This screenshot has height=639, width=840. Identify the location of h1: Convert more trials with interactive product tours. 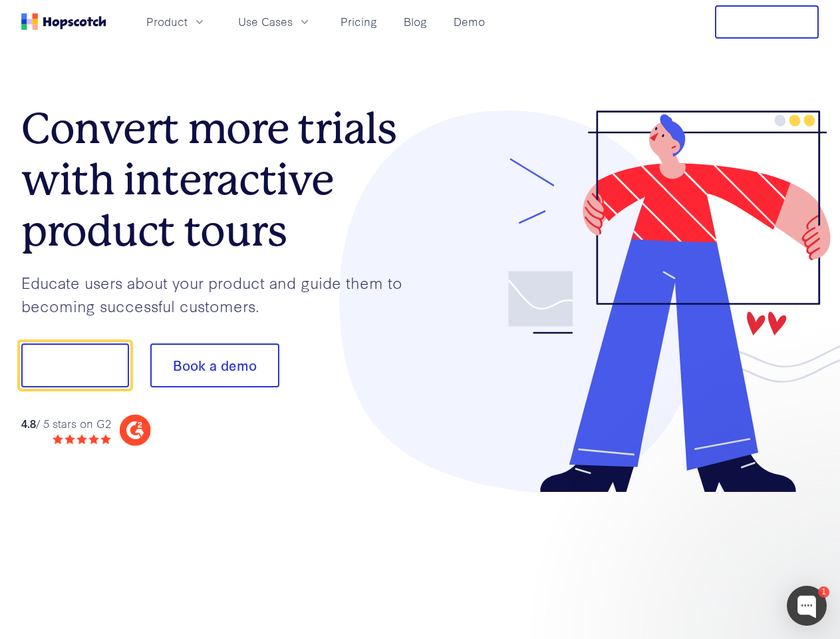
(221, 179).